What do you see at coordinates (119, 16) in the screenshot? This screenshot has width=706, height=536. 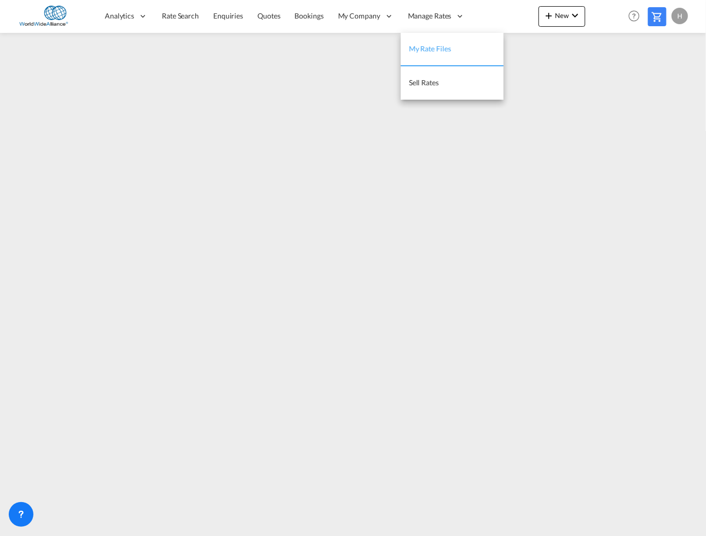 I see `span: Analytics` at bounding box center [119, 16].